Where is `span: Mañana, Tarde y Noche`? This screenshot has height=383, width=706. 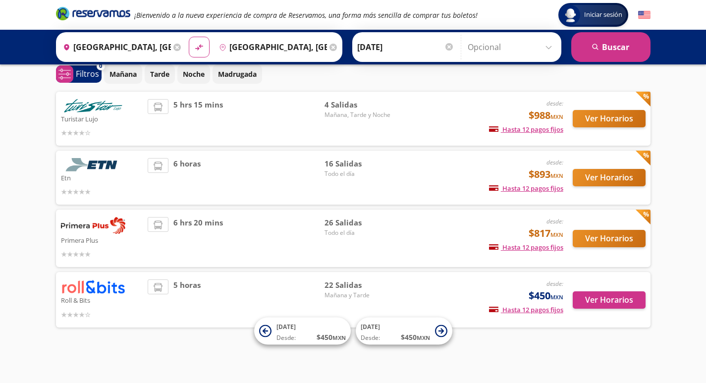 span: Mañana, Tarde y Noche is located at coordinates (359, 115).